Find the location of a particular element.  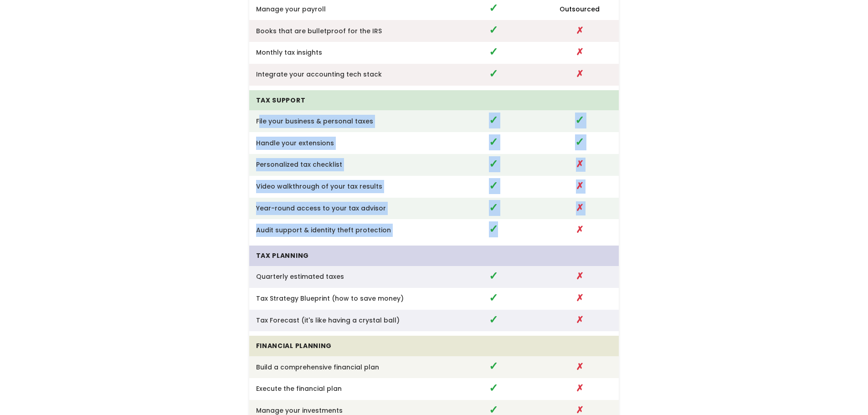

td: Quarterly estimated taxes is located at coordinates (348, 277).